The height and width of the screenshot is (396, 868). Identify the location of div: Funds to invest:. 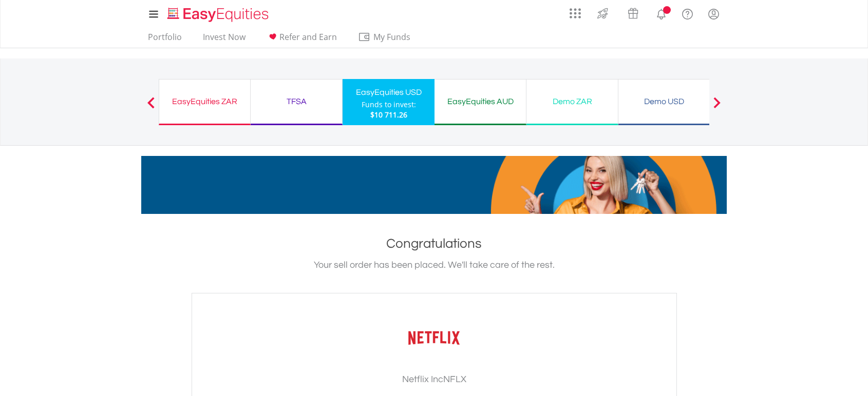
(389, 104).